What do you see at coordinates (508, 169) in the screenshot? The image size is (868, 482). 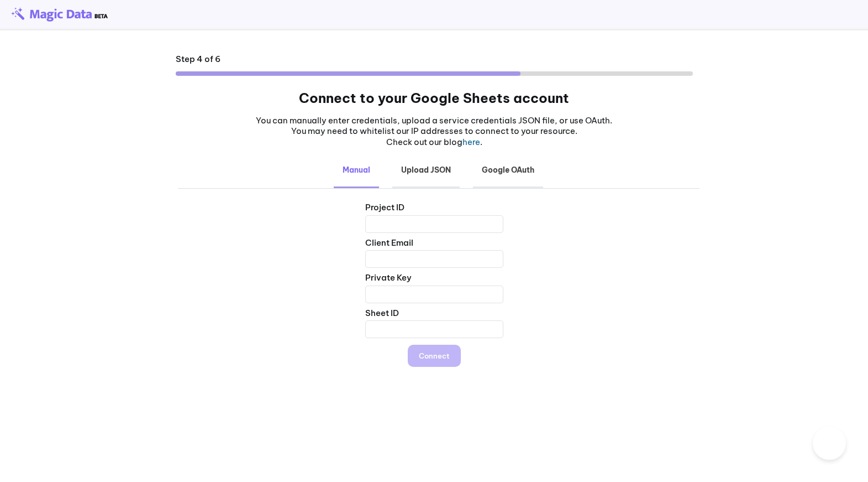 I see `b: Google OAuth` at bounding box center [508, 169].